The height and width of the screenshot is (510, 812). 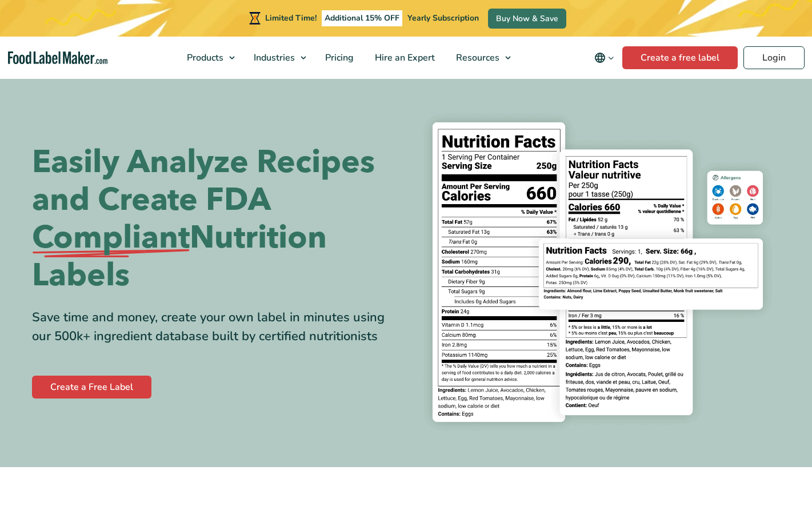 What do you see at coordinates (58, 58) in the screenshot?
I see `a: Food Label Maker homepage` at bounding box center [58, 58].